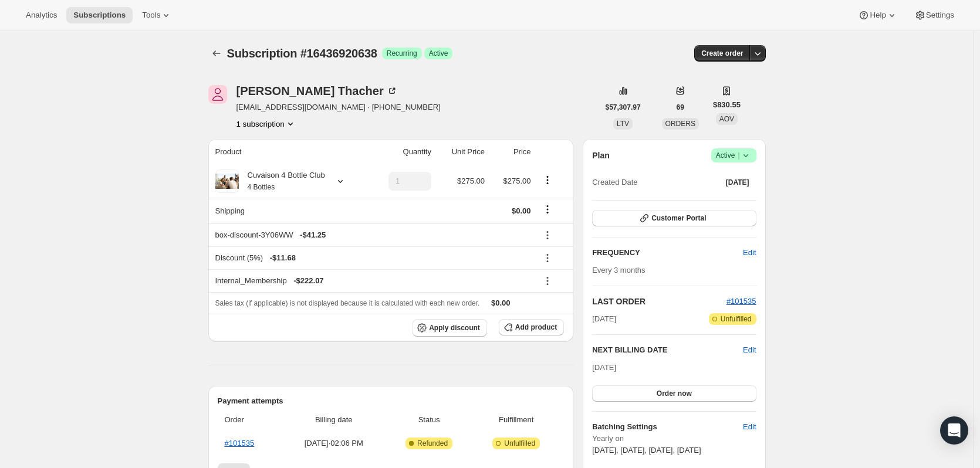 This screenshot has height=468, width=980. I want to click on th: Product, so click(288, 152).